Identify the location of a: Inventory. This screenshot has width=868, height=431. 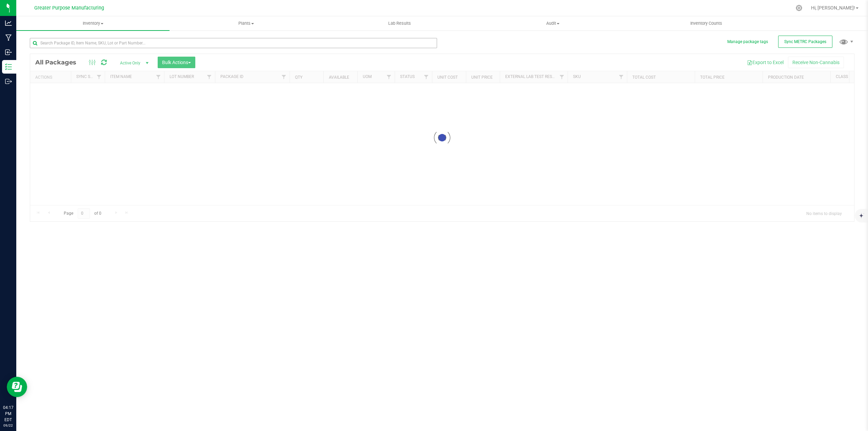
(93, 23).